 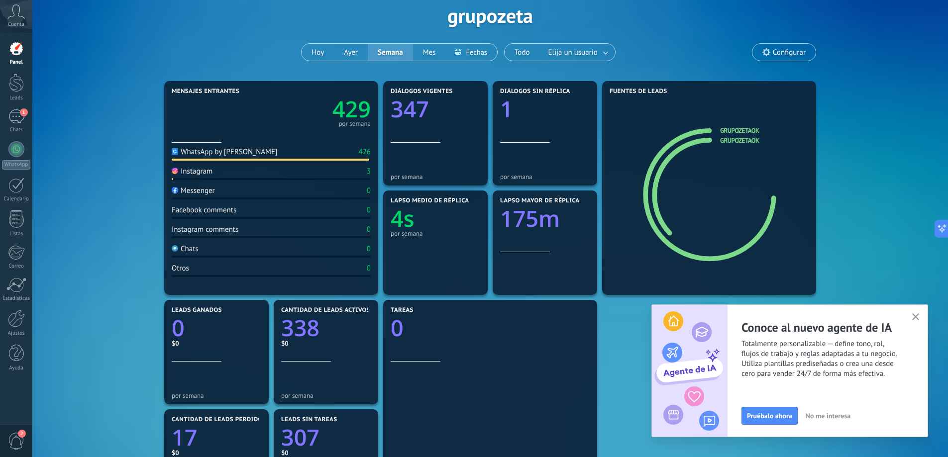 I want to click on a: 175m, so click(x=545, y=218).